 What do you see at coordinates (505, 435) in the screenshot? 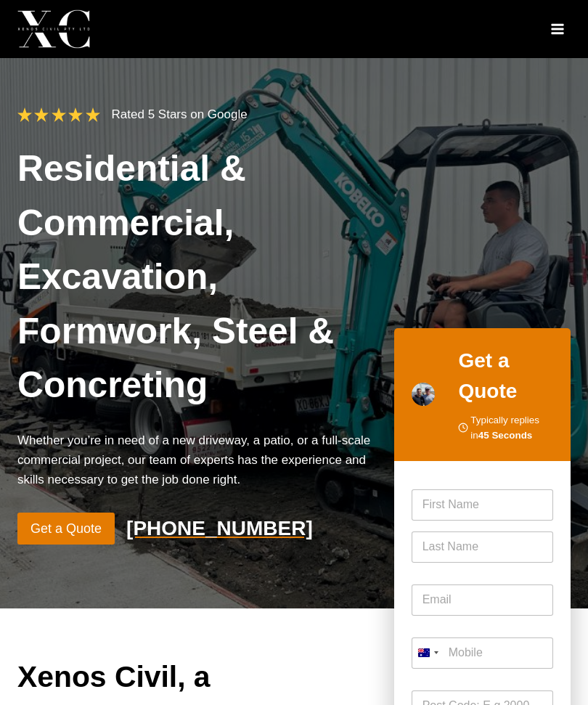
I see `strong: 45 Seconds` at bounding box center [505, 435].